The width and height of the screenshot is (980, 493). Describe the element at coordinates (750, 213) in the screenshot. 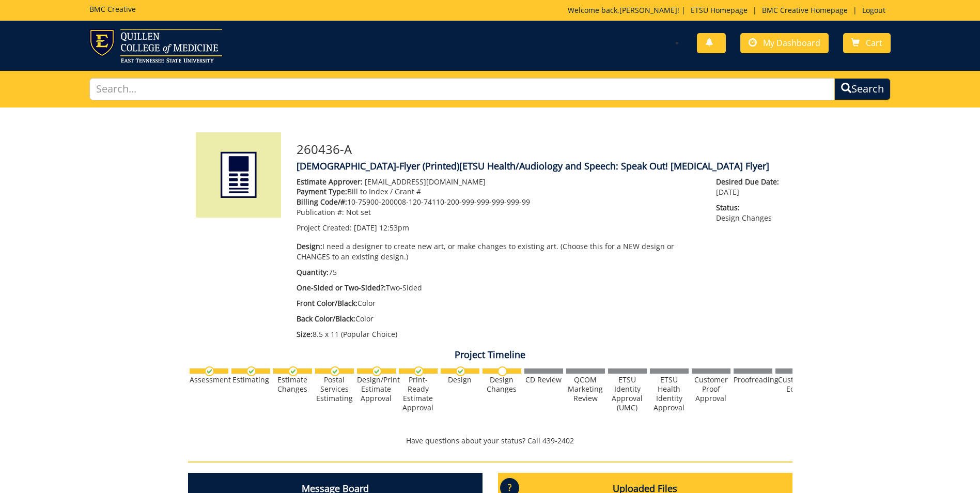

I see `p: Design Changes` at that location.